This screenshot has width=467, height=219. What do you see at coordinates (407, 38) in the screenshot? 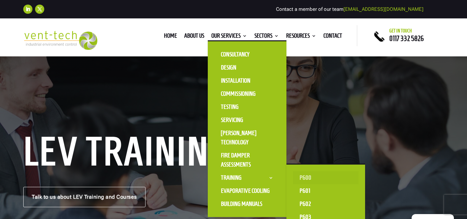
I see `span: 0117 332 5826` at bounding box center [407, 38].